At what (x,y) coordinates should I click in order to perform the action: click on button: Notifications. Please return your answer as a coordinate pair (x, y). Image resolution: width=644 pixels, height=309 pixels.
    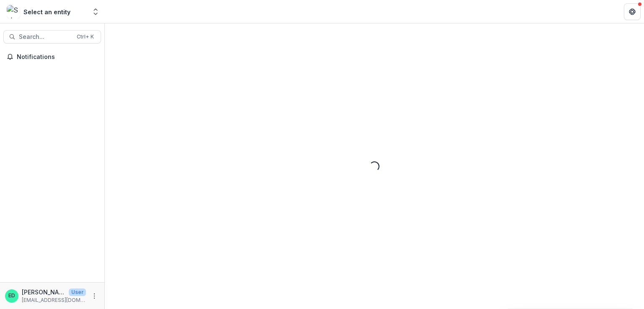
    Looking at the image, I should click on (52, 57).